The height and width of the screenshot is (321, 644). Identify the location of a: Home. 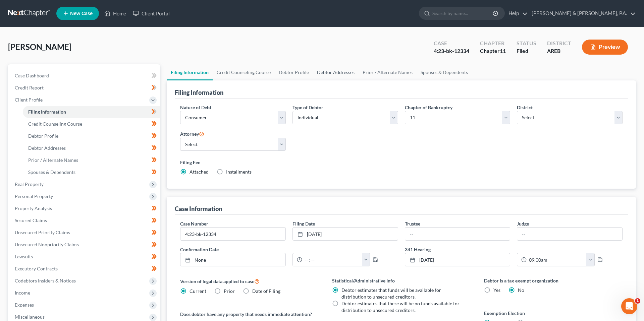
(115, 14).